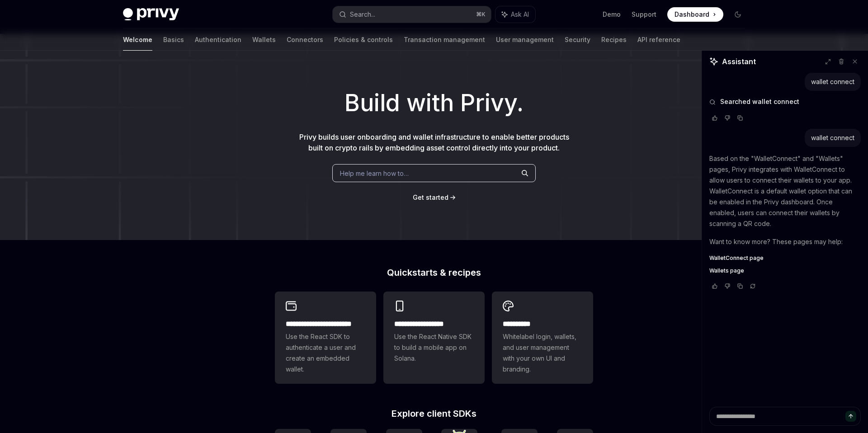  Describe the element at coordinates (445, 40) in the screenshot. I see `a: Transaction management` at that location.